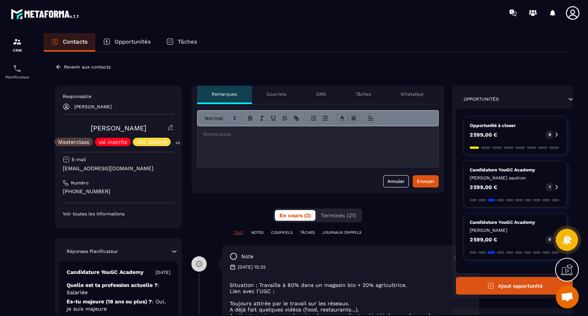  I want to click on div: Envoyer, so click(426, 182).